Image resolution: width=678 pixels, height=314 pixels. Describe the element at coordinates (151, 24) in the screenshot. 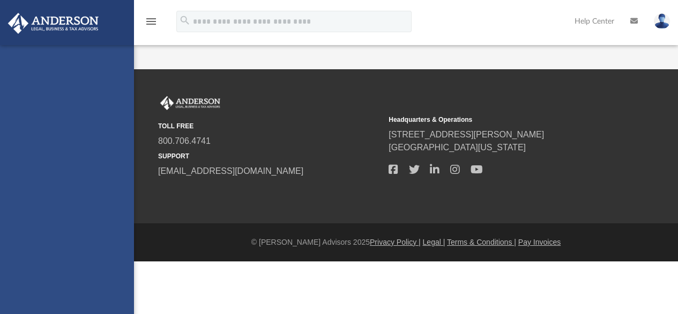

I see `a: menu` at that location.